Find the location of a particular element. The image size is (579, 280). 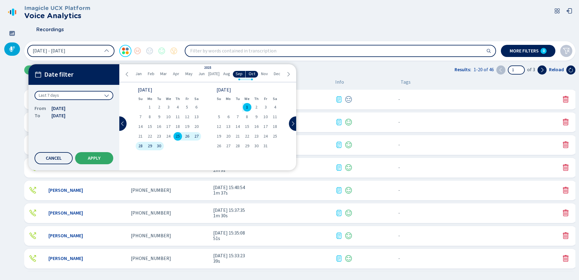

button: Previous page is located at coordinates (501, 70).